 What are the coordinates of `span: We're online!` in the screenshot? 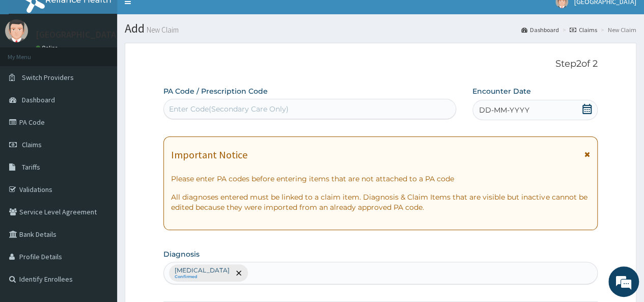 It's located at (100, 139).